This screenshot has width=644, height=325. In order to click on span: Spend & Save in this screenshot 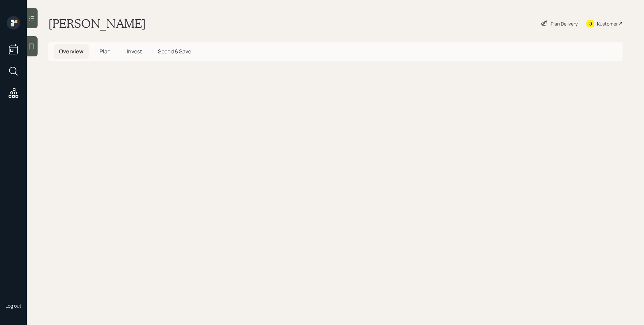, I will do `click(175, 51)`.